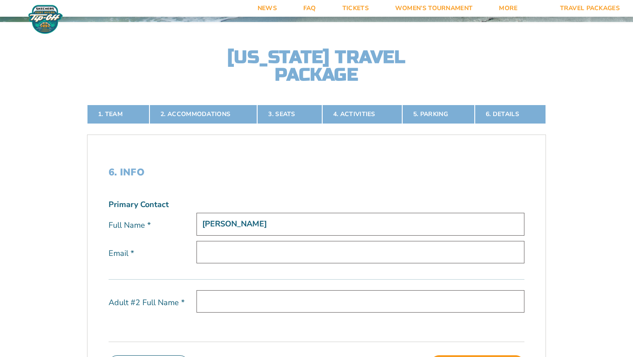 Image resolution: width=633 pixels, height=357 pixels. Describe the element at coordinates (153, 302) in the screenshot. I see `label: Adult #2 Full Name *` at that location.